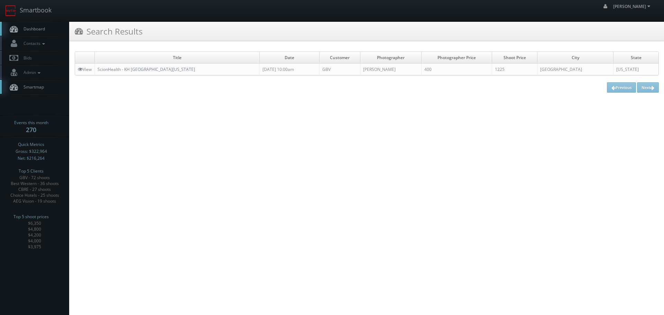 This screenshot has width=664, height=315. Describe the element at coordinates (289, 58) in the screenshot. I see `td: Date` at that location.